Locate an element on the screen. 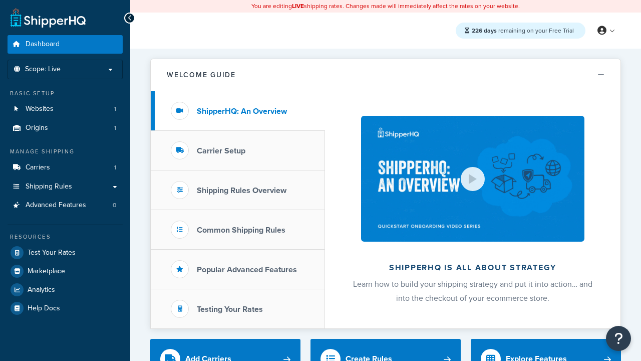 This screenshot has width=641, height=361. span: Origins is located at coordinates (37, 128).